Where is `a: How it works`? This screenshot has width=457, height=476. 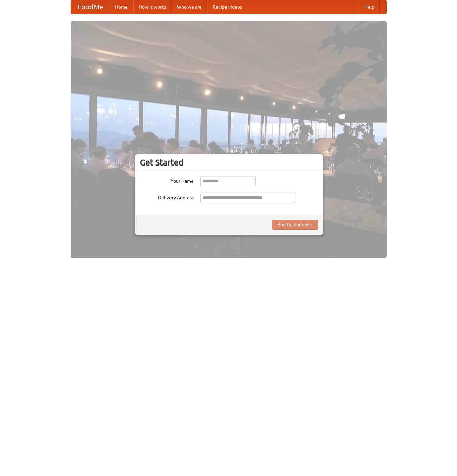
a: How it works is located at coordinates (152, 7).